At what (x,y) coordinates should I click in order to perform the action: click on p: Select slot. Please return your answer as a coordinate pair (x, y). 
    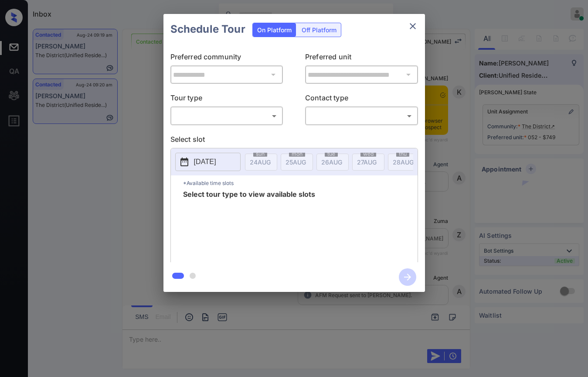
    Looking at the image, I should click on (294, 141).